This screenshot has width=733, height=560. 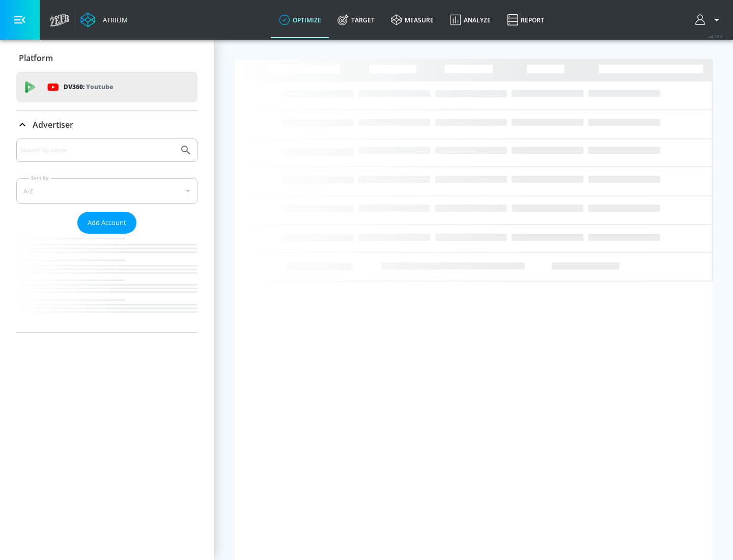 I want to click on input: Search by name, so click(x=97, y=150).